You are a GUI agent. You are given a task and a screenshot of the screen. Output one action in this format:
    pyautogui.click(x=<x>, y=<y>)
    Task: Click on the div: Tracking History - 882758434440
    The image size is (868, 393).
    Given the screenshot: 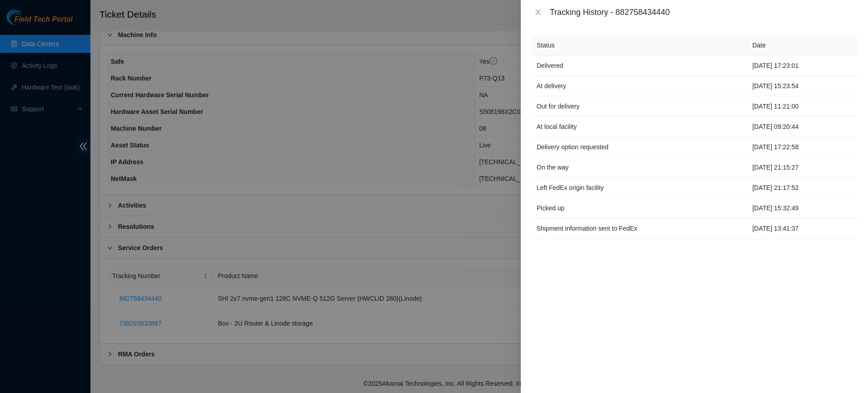 What is the action you would take?
    pyautogui.click(x=704, y=12)
    